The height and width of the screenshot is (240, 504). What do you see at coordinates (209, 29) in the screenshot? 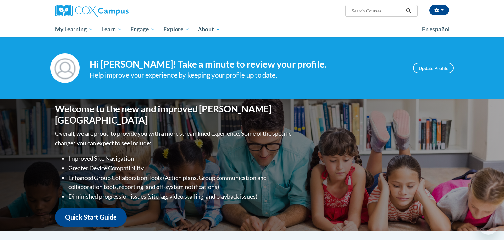
I see `span: About` at bounding box center [209, 29].